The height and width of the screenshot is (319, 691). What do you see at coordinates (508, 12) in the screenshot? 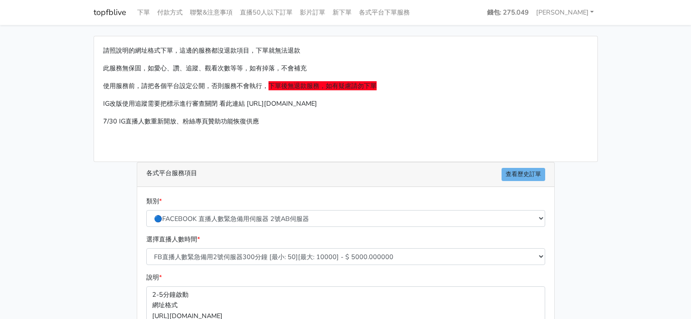
I see `strong: 錢包: 275.049` at bounding box center [508, 12].